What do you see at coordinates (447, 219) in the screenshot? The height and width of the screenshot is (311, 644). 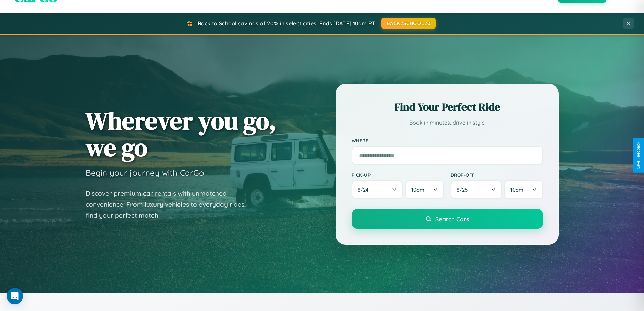 I see `button: Search Cars` at bounding box center [447, 219].